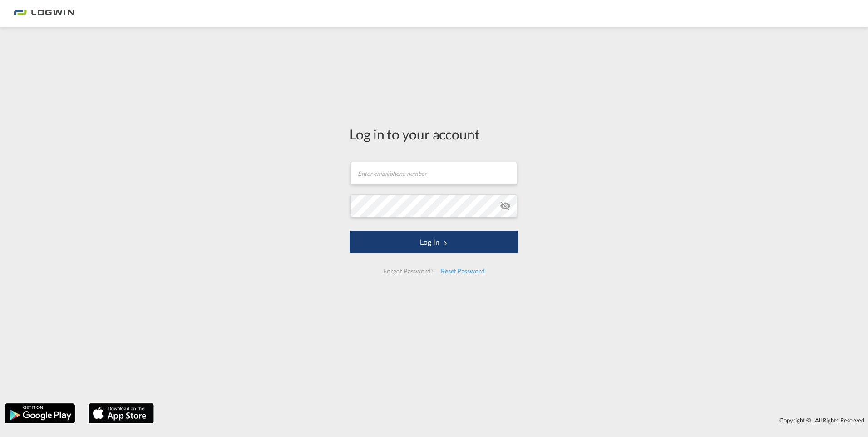 The image size is (868, 437). What do you see at coordinates (506, 206) in the screenshot?
I see `md-icon: icon-eye-off` at bounding box center [506, 206].